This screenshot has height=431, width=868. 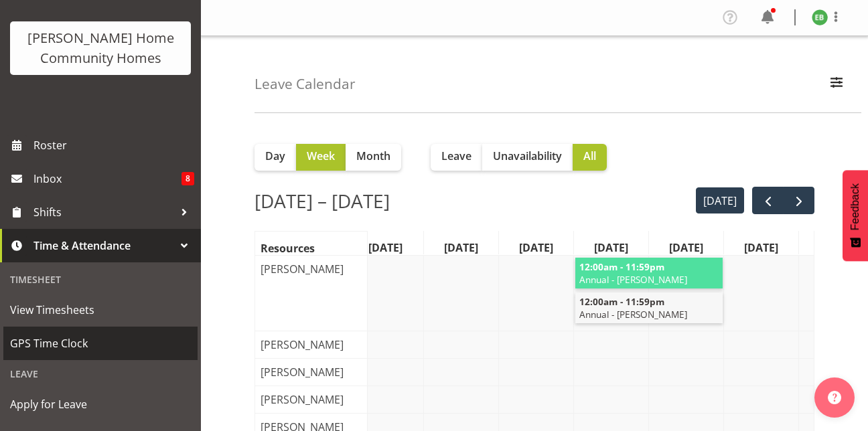 I want to click on span: Shifts, so click(x=103, y=212).